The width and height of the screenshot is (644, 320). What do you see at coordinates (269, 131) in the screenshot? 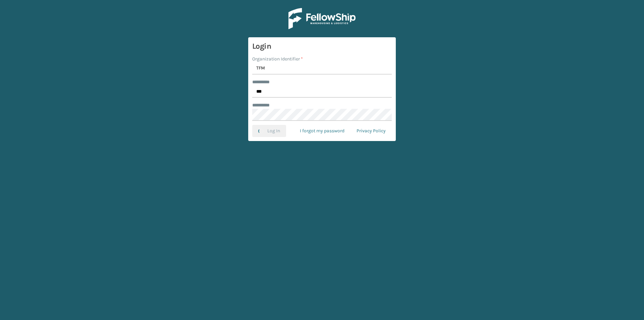
I see `button: Log In` at bounding box center [269, 131].